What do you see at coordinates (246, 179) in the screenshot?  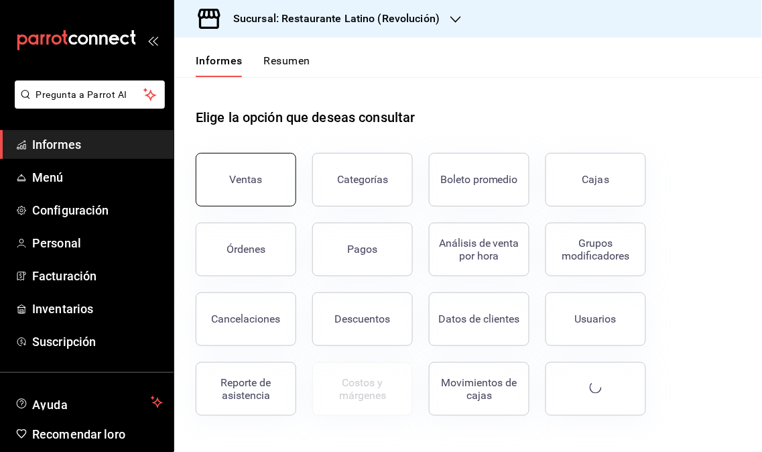 I see `font: Ventas` at bounding box center [246, 179].